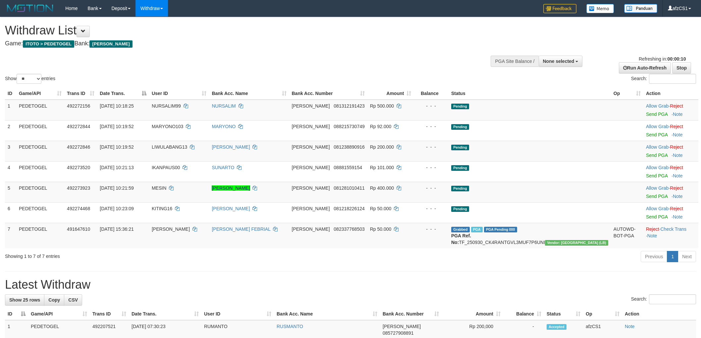 Image resolution: width=701 pixels, height=338 pixels. I want to click on h1: Latest Withdraw, so click(351, 285).